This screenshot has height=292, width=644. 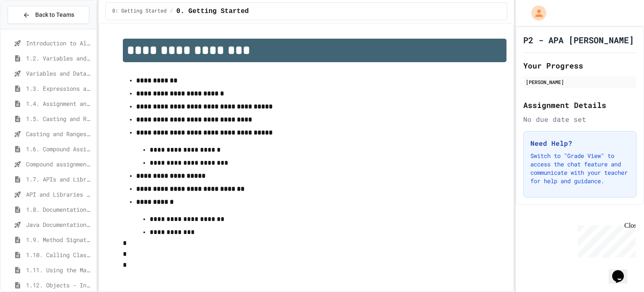 I want to click on div: My Account, so click(x=536, y=13).